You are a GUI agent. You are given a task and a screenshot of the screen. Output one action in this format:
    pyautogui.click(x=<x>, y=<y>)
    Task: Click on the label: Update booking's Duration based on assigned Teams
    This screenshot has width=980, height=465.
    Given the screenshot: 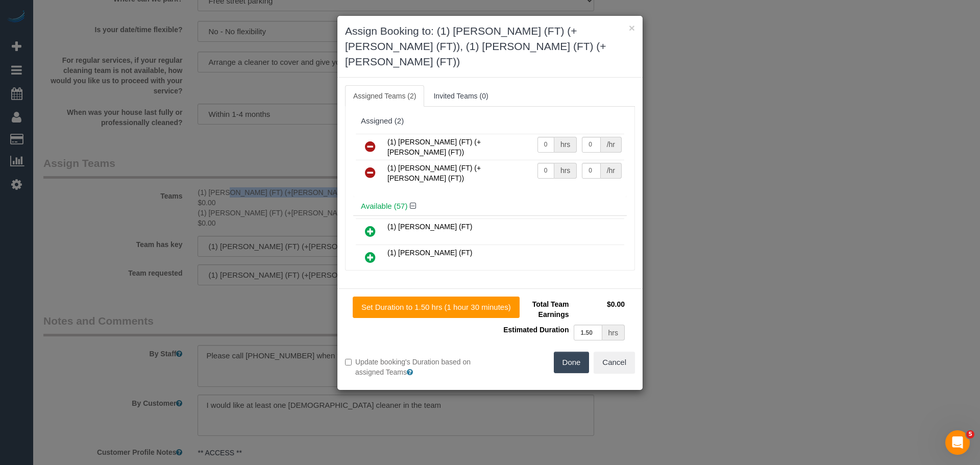 What is the action you would take?
    pyautogui.click(x=414, y=367)
    